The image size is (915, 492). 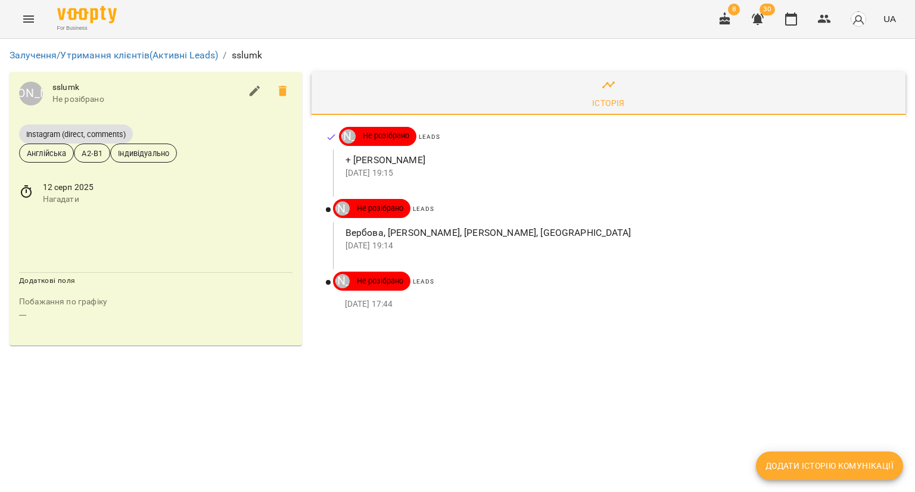 I want to click on span: А2-В1, so click(x=92, y=153).